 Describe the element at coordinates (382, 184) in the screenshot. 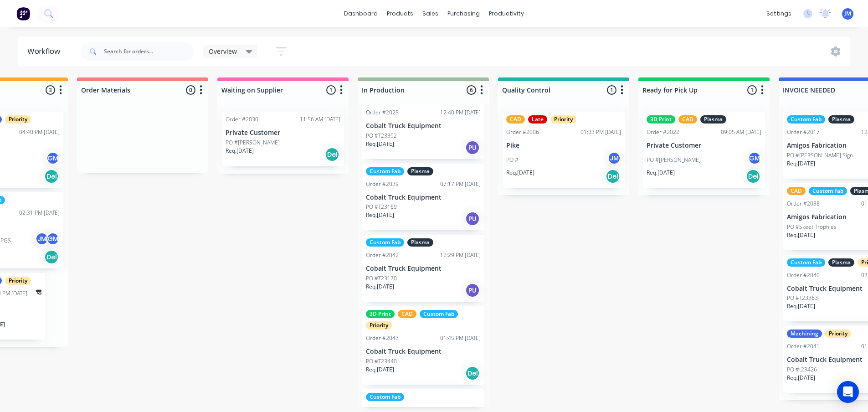

I see `div: Order #2039` at that location.